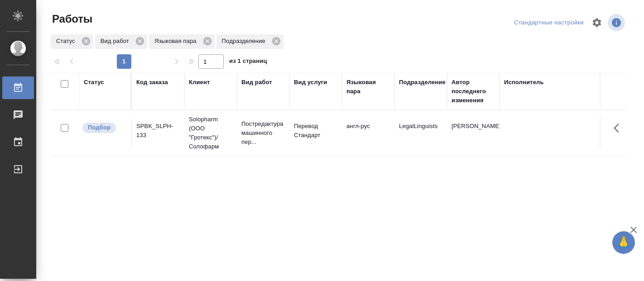  Describe the element at coordinates (311, 82) in the screenshot. I see `div: Вид услуги` at that location.